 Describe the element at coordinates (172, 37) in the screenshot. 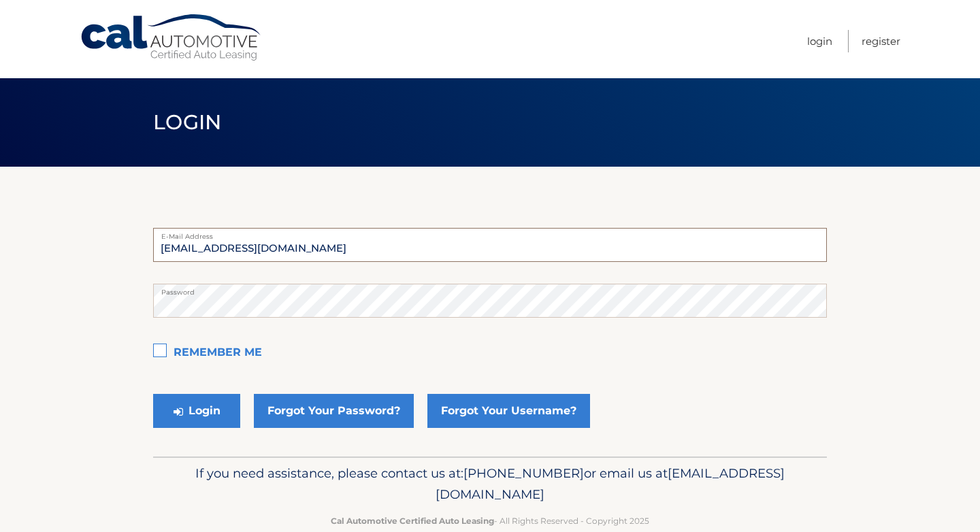

I see `a: Cal Automotive` at that location.